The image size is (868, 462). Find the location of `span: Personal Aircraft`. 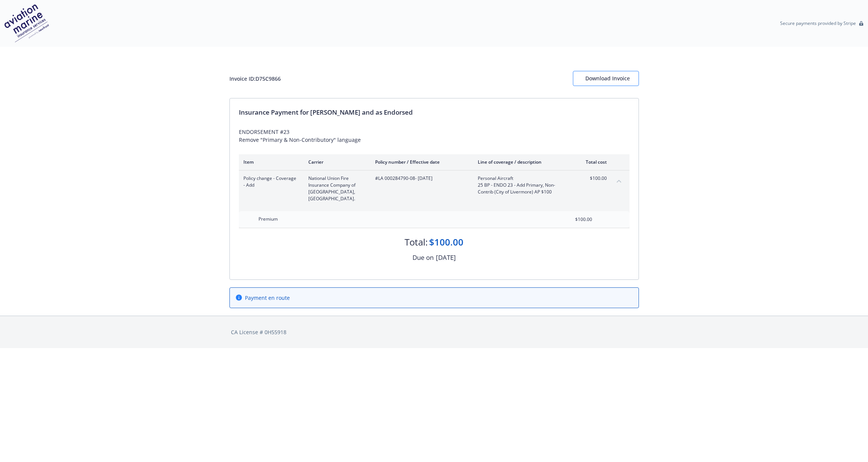

span: Personal Aircraft is located at coordinates (522, 179).